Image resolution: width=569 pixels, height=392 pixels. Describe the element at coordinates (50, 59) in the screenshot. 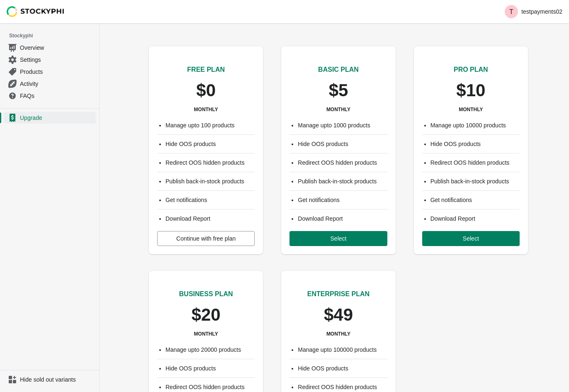

I see `a: Settings` at that location.